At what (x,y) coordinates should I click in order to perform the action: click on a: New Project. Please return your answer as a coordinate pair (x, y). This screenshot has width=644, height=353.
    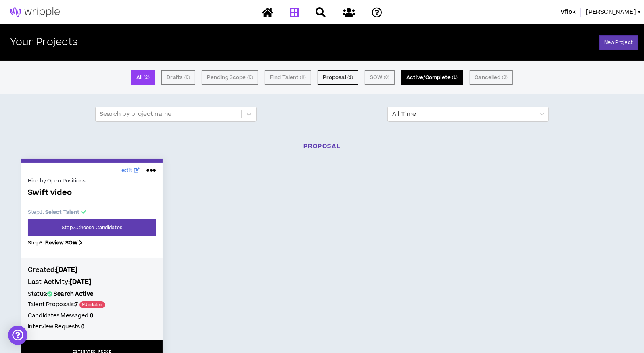
    Looking at the image, I should click on (618, 42).